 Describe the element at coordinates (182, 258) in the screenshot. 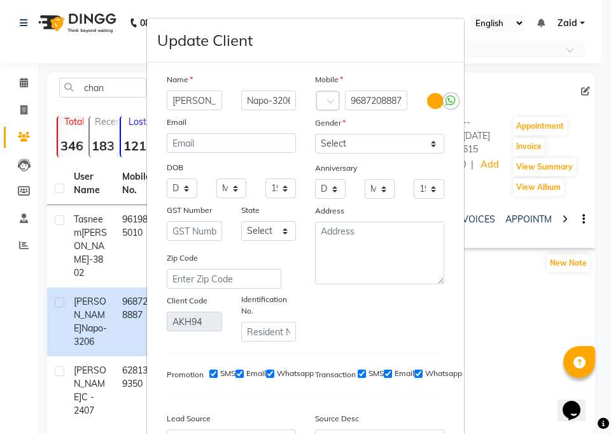

I see `label: Zip Code` at that location.